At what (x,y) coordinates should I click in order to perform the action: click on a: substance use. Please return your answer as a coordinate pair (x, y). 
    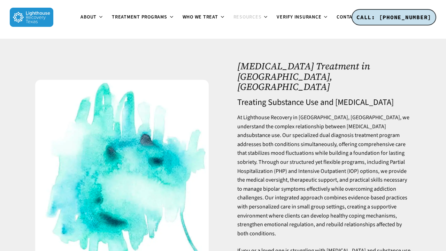
    Looking at the image, I should click on (263, 135).